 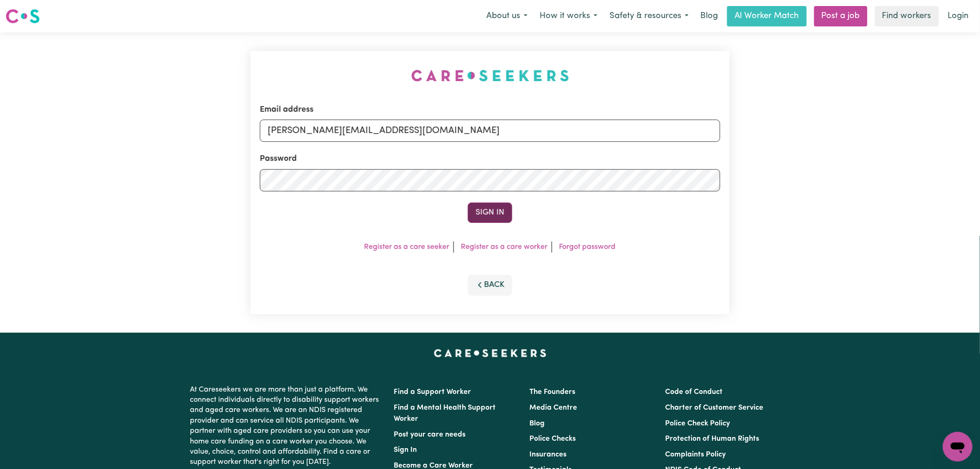 What do you see at coordinates (649, 16) in the screenshot?
I see `button: Safety & resources` at bounding box center [649, 16].